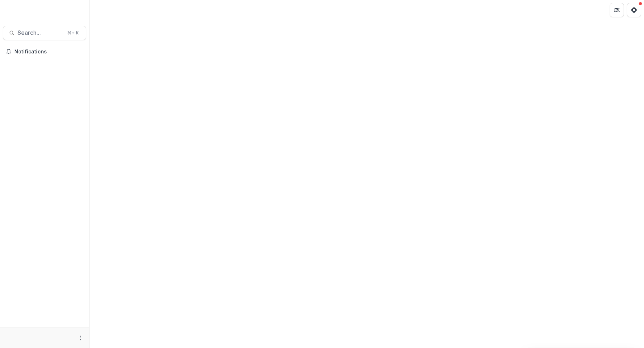  What do you see at coordinates (44, 52) in the screenshot?
I see `button: Notifications` at bounding box center [44, 52].